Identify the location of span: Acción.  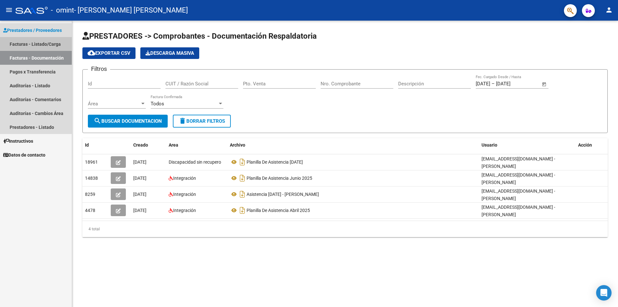
(585, 145).